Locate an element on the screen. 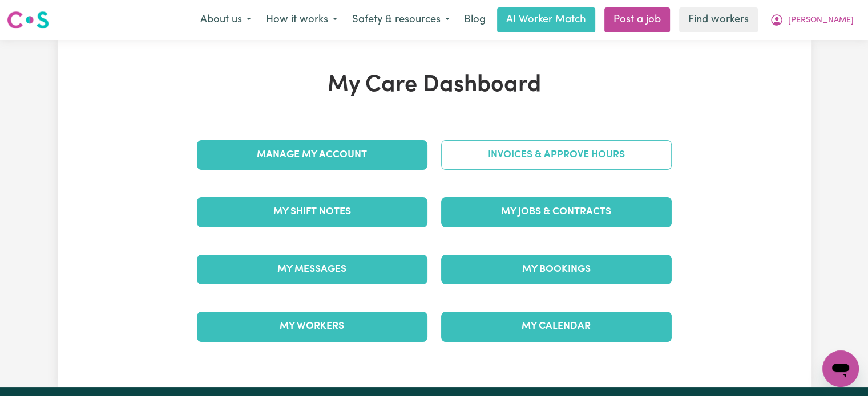 This screenshot has width=868, height=396. a: Careseekers logo is located at coordinates (28, 20).